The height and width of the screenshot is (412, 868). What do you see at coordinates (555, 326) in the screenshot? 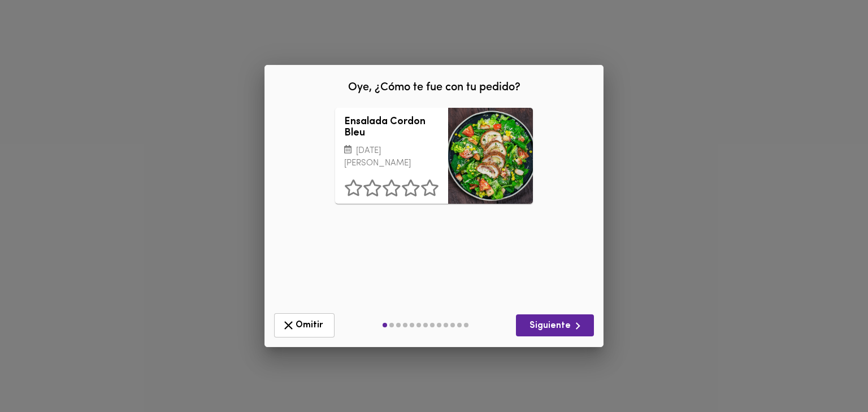
I see `span: Siguiente` at bounding box center [555, 326].